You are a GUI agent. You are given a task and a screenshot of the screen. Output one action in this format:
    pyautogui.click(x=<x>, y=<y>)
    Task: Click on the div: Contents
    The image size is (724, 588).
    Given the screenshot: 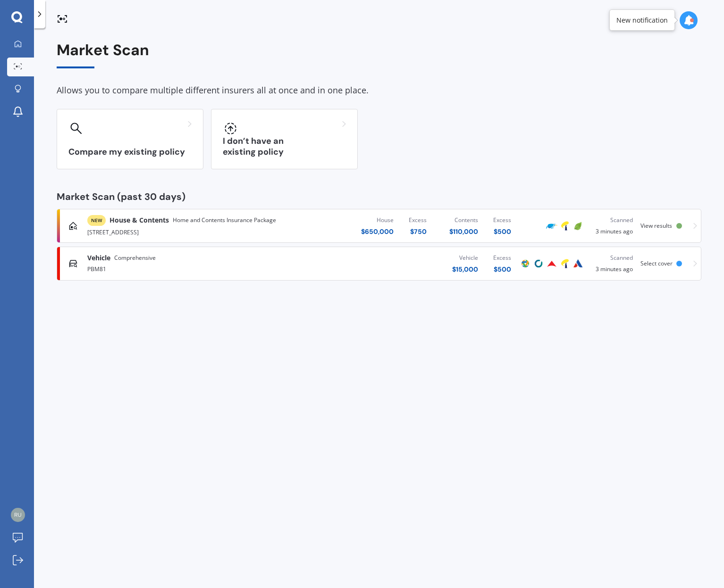 What is the action you would take?
    pyautogui.click(x=464, y=221)
    